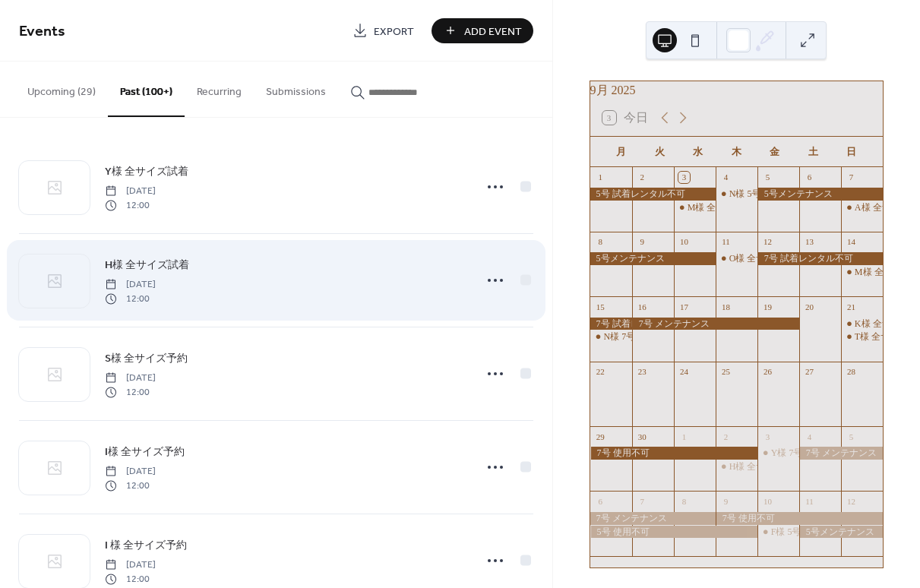  What do you see at coordinates (146, 265) in the screenshot?
I see `a: H様 全サイズ試着` at bounding box center [146, 265].